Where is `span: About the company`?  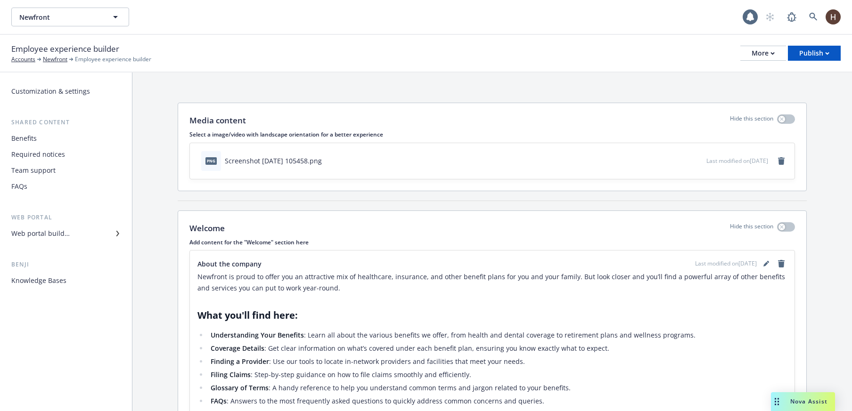 span: About the company is located at coordinates (229, 264).